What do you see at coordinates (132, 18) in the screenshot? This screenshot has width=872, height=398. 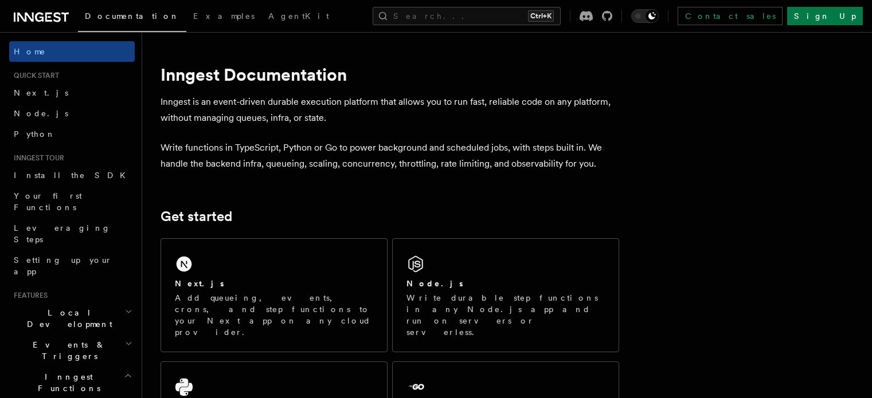 I see `a: Documentation` at bounding box center [132, 18].